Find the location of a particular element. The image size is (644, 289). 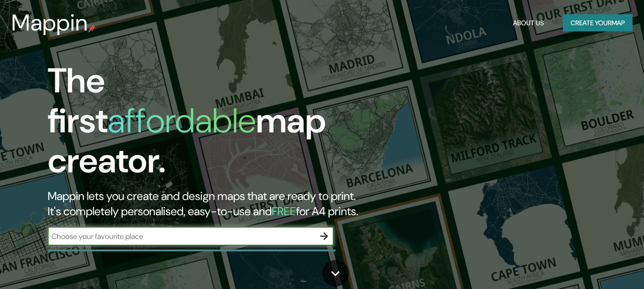

button: About Us is located at coordinates (528, 23).